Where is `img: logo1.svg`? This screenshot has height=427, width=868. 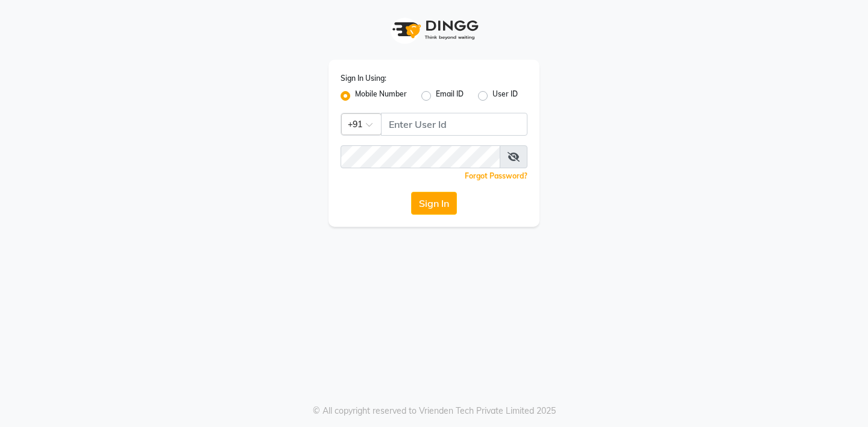
img: logo1.svg is located at coordinates (434, 30).